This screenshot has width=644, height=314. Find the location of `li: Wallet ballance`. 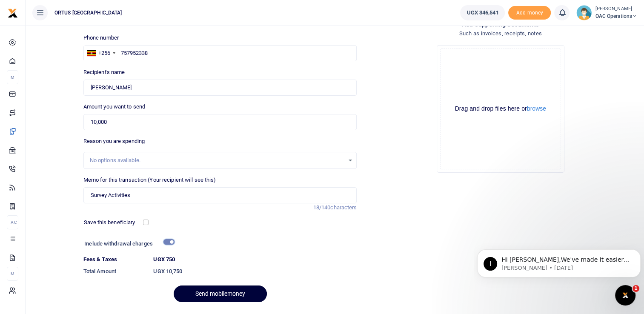

li: Wallet ballance is located at coordinates (482, 13).